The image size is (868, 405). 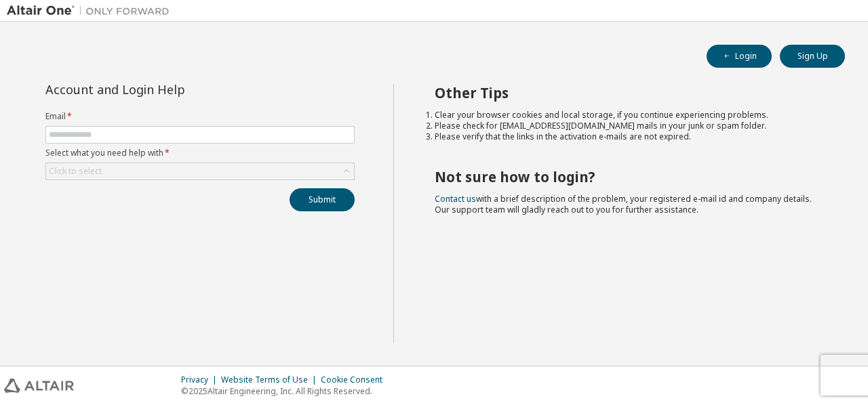 I want to click on label: Select what you need help with, so click(x=200, y=153).